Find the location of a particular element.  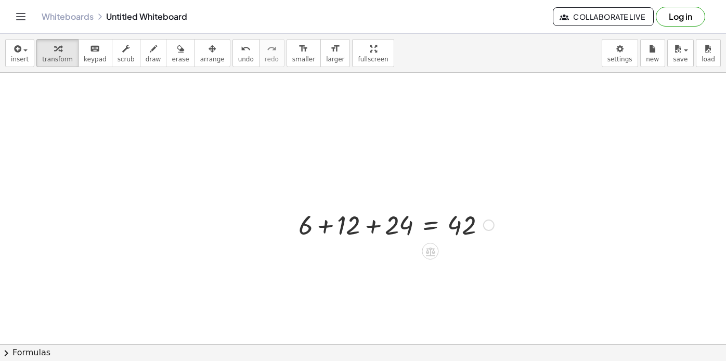

button: scrub is located at coordinates (126, 53).